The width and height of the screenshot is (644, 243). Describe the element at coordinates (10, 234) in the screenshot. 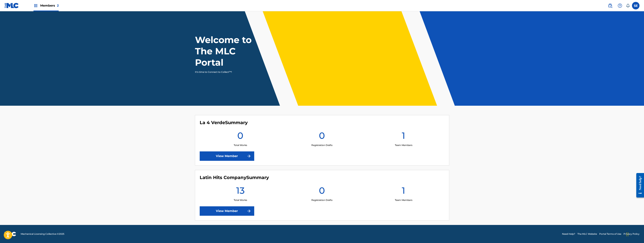

I see `img: logo` at that location.